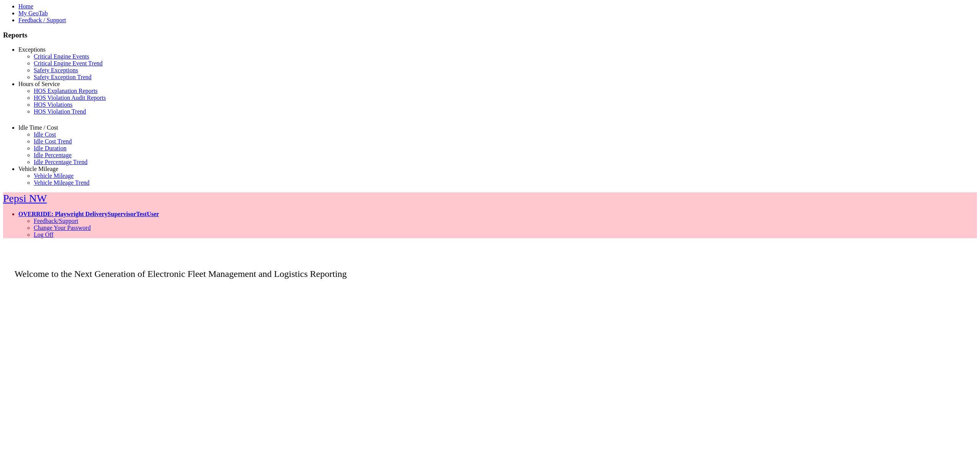 The height and width of the screenshot is (470, 980). Describe the element at coordinates (40, 84) in the screenshot. I see `a: Hours of Service` at that location.